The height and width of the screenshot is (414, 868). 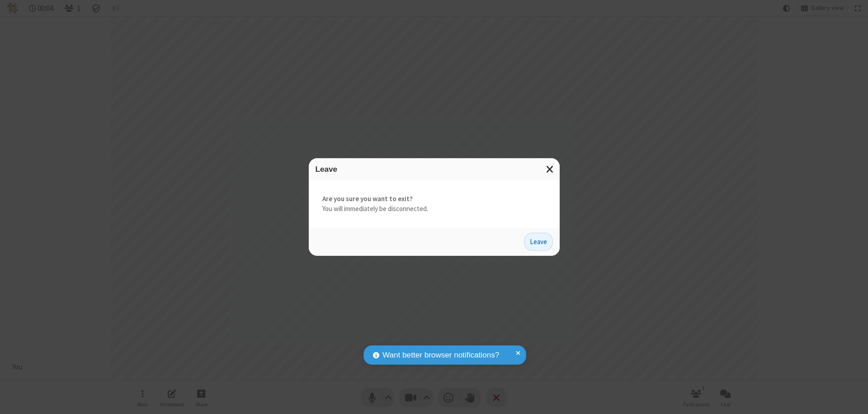 What do you see at coordinates (550, 169) in the screenshot?
I see `button: Close modal` at bounding box center [550, 169].